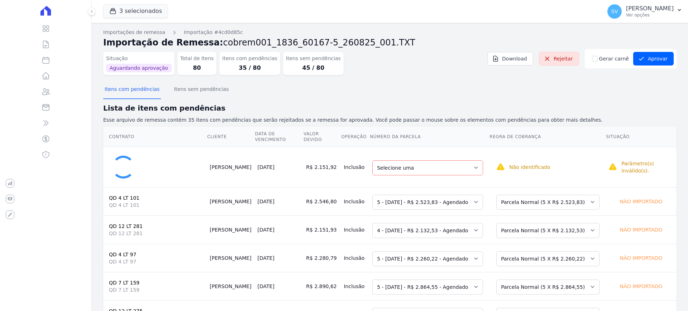  I want to click on a: QD 12 LT 281, so click(126, 226).